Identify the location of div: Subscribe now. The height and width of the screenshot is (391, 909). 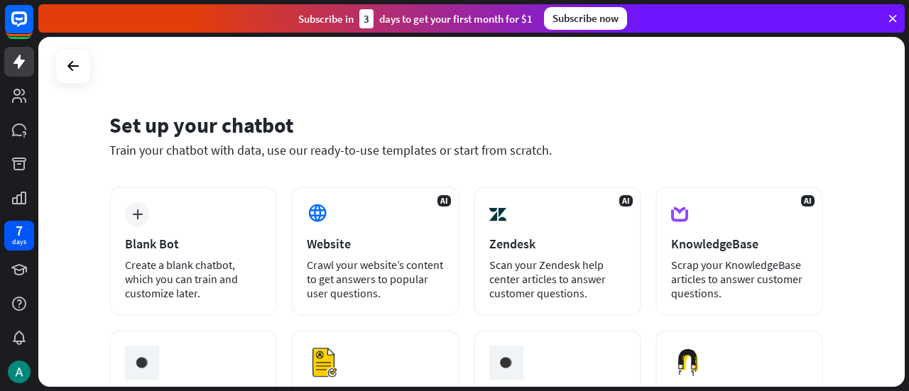
(585, 18).